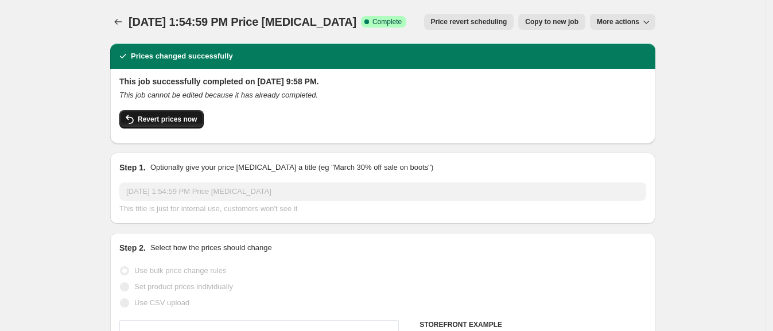  Describe the element at coordinates (161, 119) in the screenshot. I see `button: Revert prices now` at that location.